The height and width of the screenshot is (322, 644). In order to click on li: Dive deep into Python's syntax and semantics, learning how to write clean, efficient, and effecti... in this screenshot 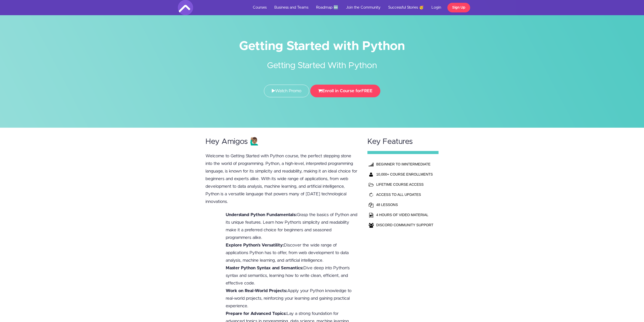, I will do `click(292, 275)`.